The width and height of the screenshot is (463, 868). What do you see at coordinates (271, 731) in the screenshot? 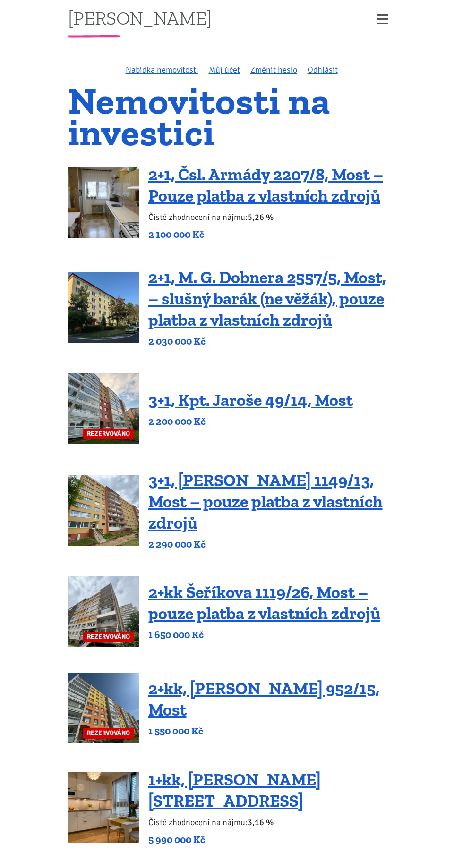
I see `p: 1 550 000 Kč` at bounding box center [271, 731].